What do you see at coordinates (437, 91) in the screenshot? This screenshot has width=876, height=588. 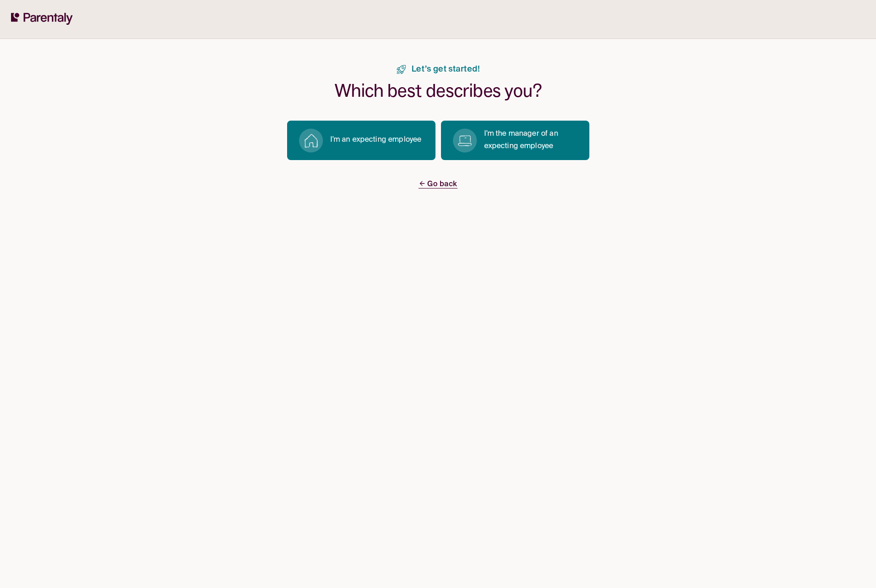 I see `h1: Which best describes you?` at bounding box center [437, 91].